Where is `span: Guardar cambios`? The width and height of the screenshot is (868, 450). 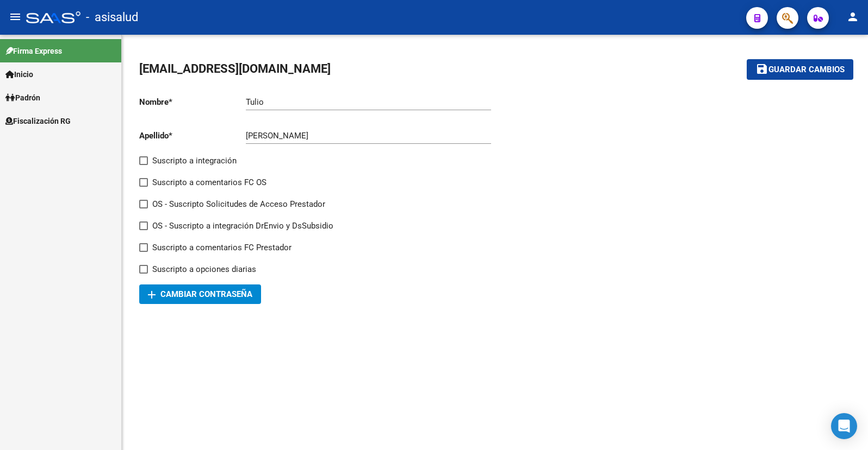
span: Guardar cambios is located at coordinates (806, 70).